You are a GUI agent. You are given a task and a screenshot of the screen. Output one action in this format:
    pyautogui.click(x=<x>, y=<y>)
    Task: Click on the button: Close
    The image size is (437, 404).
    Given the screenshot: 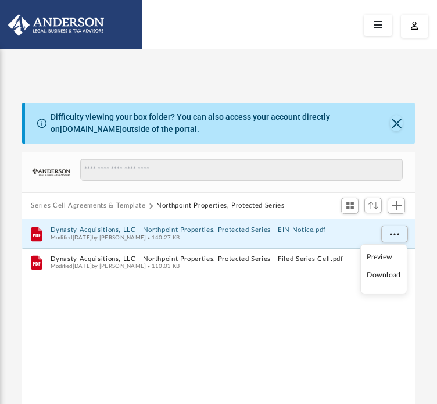 What is the action you would take?
    pyautogui.click(x=396, y=123)
    